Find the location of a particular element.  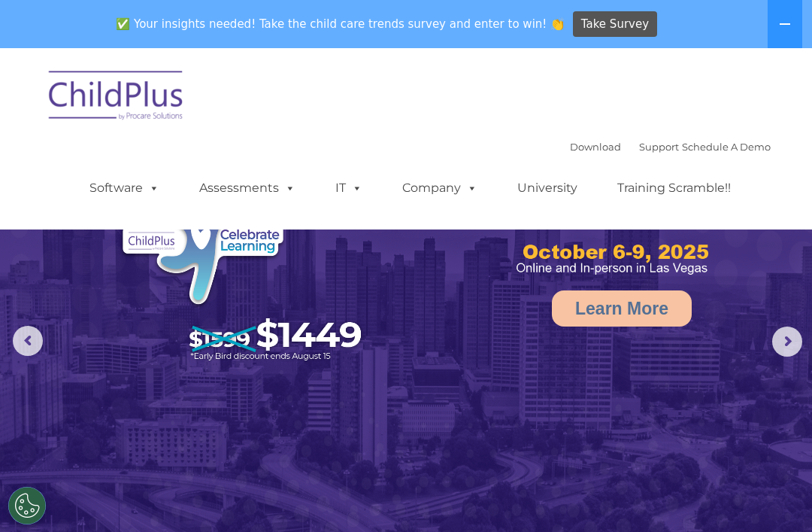

a: Download is located at coordinates (596, 147).